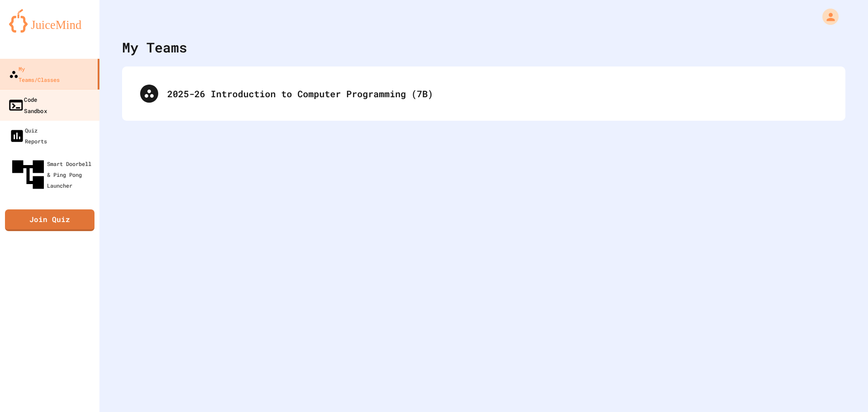 Image resolution: width=868 pixels, height=412 pixels. I want to click on div: My Teams/Classes, so click(34, 74).